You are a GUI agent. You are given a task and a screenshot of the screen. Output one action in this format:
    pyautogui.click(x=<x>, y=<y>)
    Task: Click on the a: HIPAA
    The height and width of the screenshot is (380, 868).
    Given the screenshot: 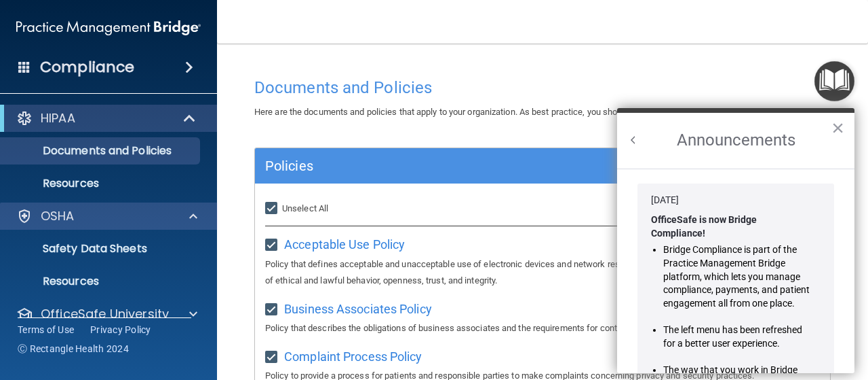 What is the action you would take?
    pyautogui.click(x=107, y=118)
    